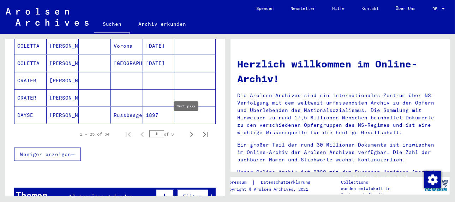  What do you see at coordinates (340, 114) in the screenshot?
I see `p: Die Arolsen Archives sind ein internationales Zentrum über NS-Verfolgung mit dem weltweit umfasse...` at bounding box center [340, 114].